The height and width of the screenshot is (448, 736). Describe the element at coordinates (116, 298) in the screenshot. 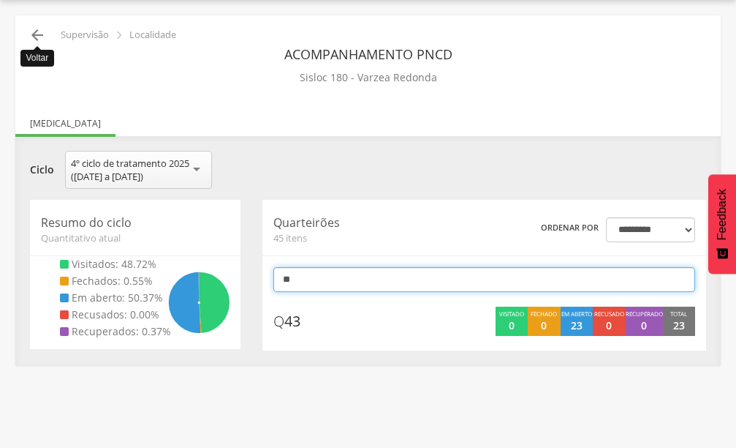

I see `li: Em aberto: 50.37%` at that location.